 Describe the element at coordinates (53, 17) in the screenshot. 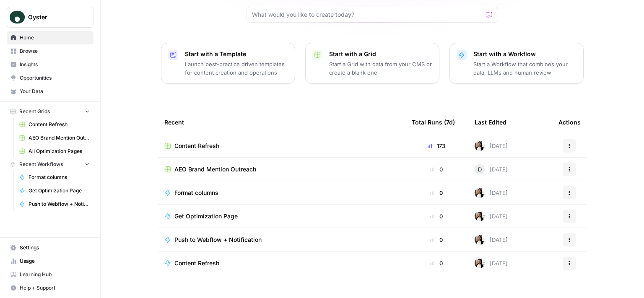

I see `span: Oyster` at that location.